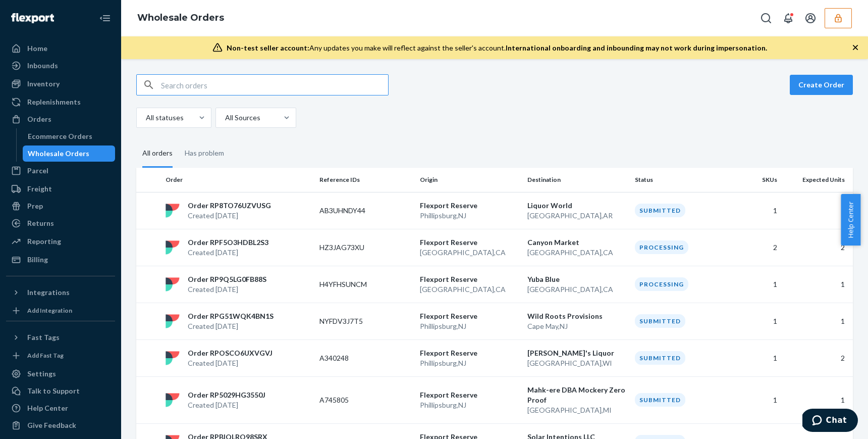  Describe the element at coordinates (228, 242) in the screenshot. I see `p: Order RPF5O3HDBL2S3` at that location.